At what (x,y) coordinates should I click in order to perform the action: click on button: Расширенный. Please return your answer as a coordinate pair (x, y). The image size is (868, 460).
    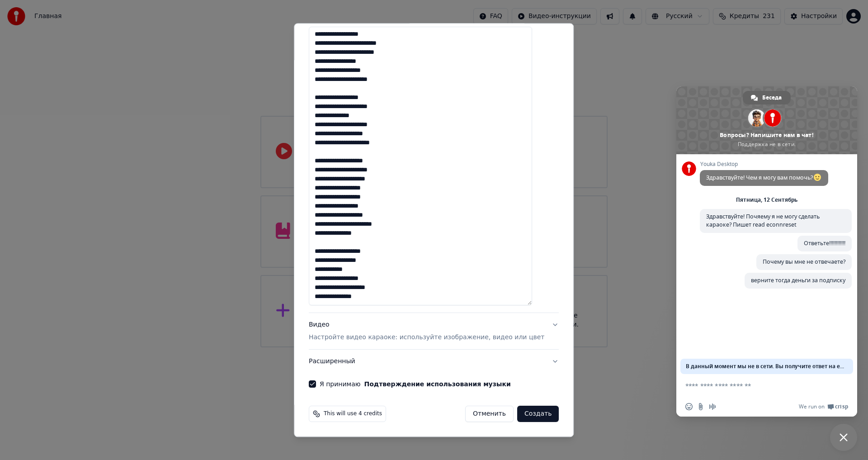
    Looking at the image, I should click on (433, 362).